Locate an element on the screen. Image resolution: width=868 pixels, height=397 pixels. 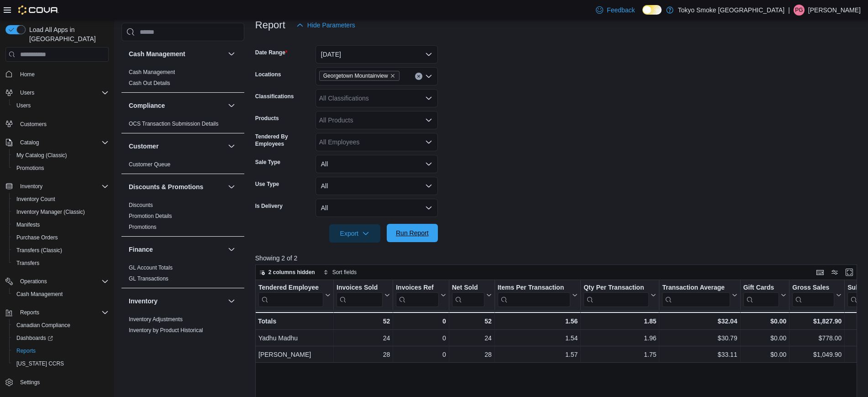
div: Finance is located at coordinates (183, 275).